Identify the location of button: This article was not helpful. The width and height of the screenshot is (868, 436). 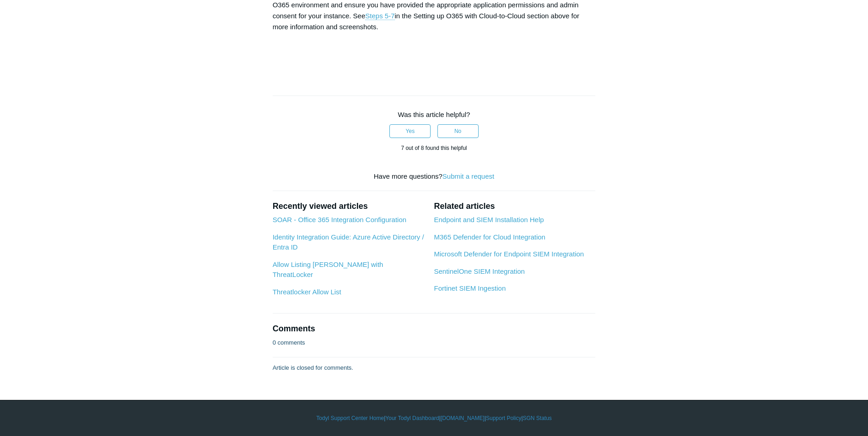
(458, 131).